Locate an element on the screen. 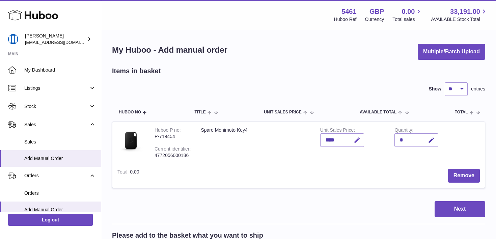  span: Listings is located at coordinates (56, 88).